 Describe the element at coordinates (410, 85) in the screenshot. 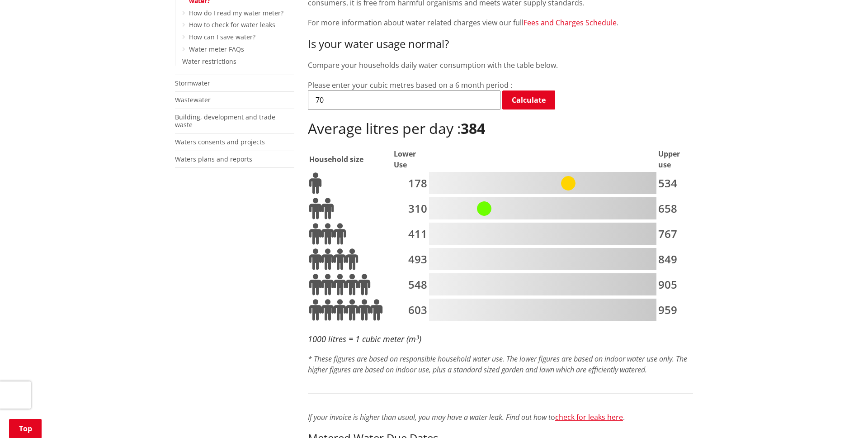

I see `label: Please enter your cubic metres based on a 6 month period :` at that location.